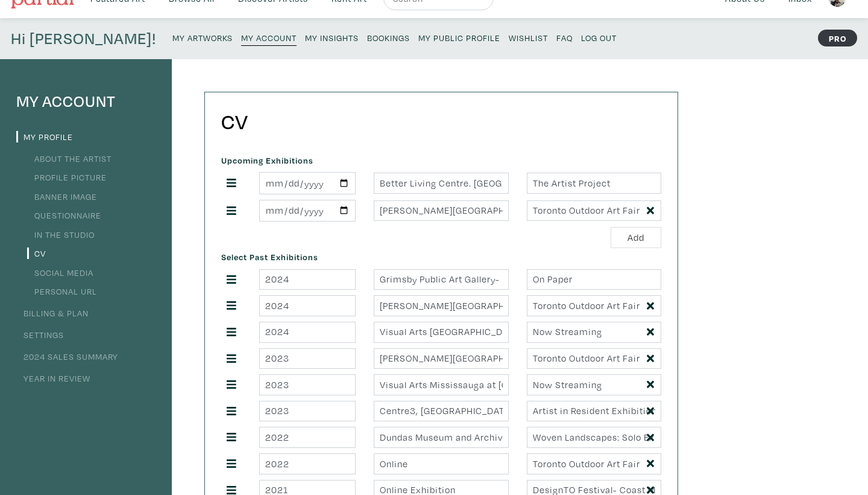 This screenshot has height=495, width=868. Describe the element at coordinates (62, 291) in the screenshot. I see `a: Personal URL` at that location.